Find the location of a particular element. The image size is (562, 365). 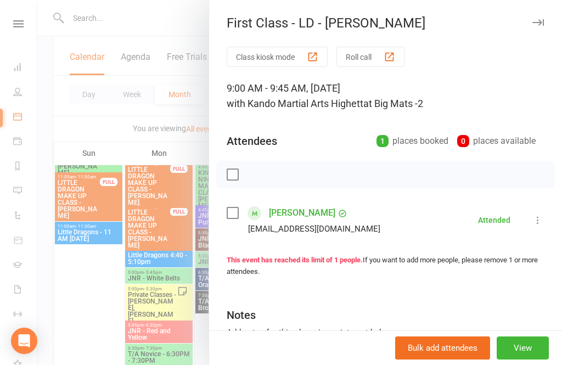

div: Attended is located at coordinates (494, 220).